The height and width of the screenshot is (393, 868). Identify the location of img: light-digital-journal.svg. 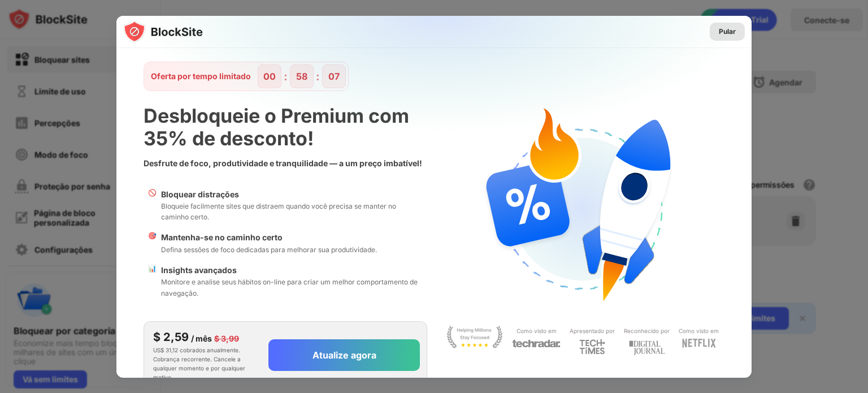
(647, 348).